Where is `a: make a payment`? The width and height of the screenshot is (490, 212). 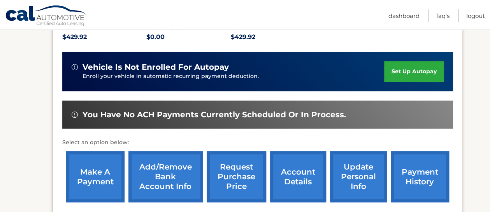 a: make a payment is located at coordinates (95, 176).